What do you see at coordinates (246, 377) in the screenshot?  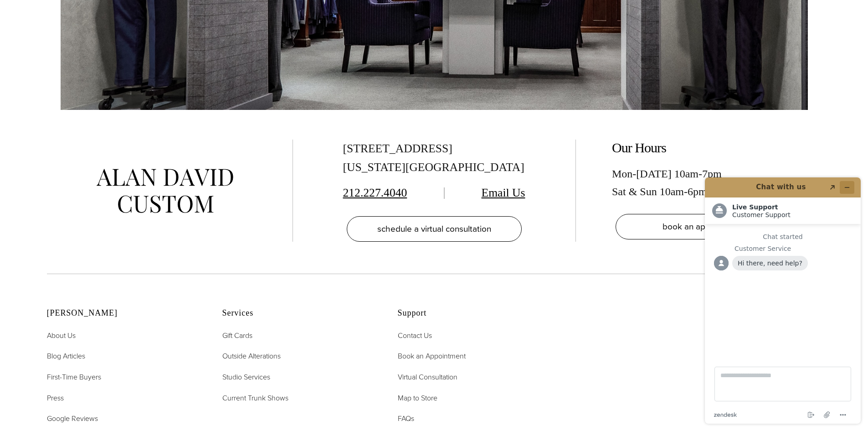 I see `a: Studio Services` at bounding box center [246, 377].